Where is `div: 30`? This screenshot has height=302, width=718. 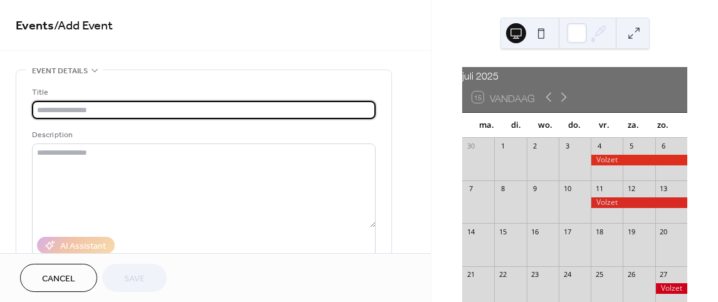
div: 30 is located at coordinates (471, 146).